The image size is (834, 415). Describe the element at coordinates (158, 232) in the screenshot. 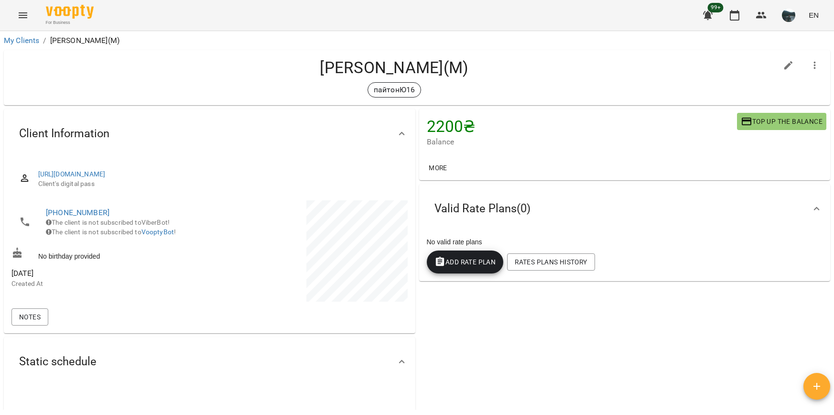

I see `a: VooptyBot` at that location.